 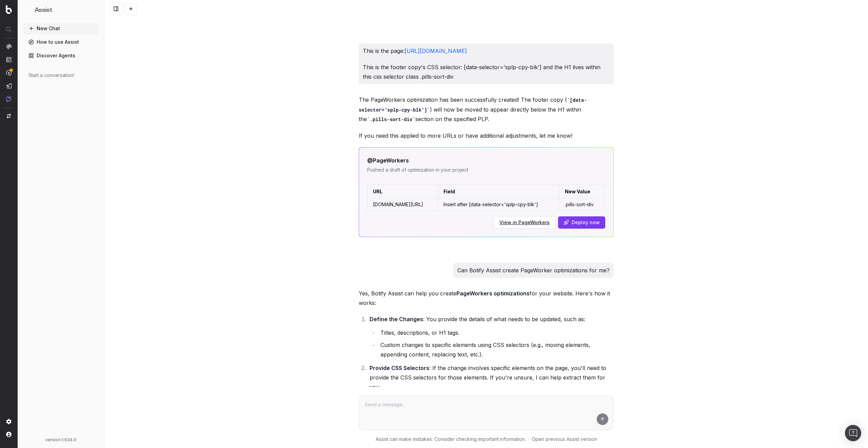 I want to click on p: Assist can make mistakes. Consider checking important information., so click(x=451, y=439).